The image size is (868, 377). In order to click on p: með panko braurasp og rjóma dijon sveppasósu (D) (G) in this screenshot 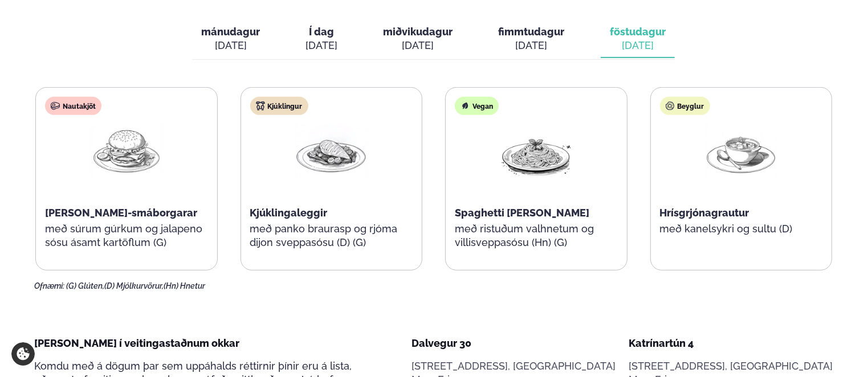, I will do `click(332, 236)`.